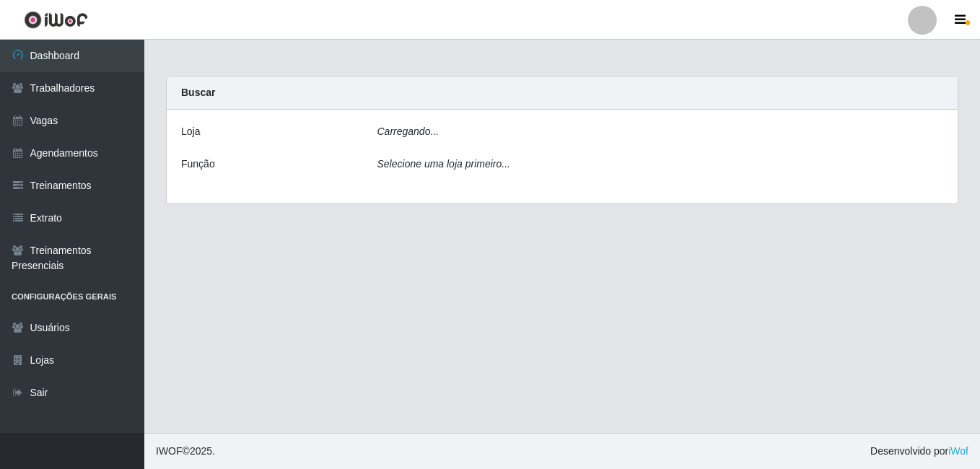  What do you see at coordinates (198, 164) in the screenshot?
I see `label: Função` at bounding box center [198, 164].